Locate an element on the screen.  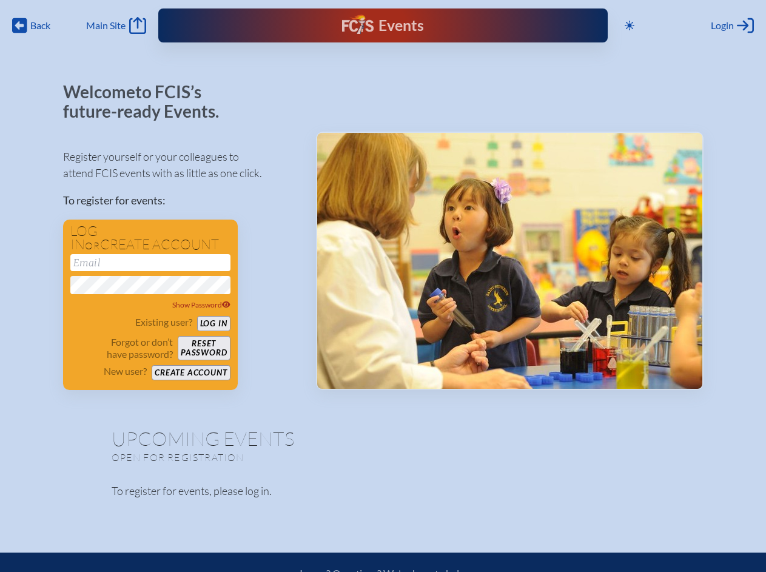
span: Main Site is located at coordinates (106, 25).